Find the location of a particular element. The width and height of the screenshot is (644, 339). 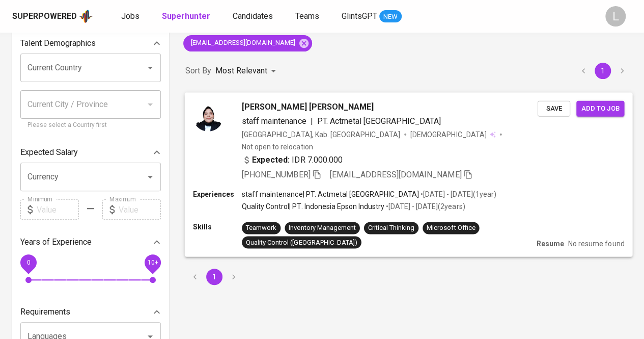

p: Quality Control | PT. Indonesia Epson Industry is located at coordinates (313, 206).